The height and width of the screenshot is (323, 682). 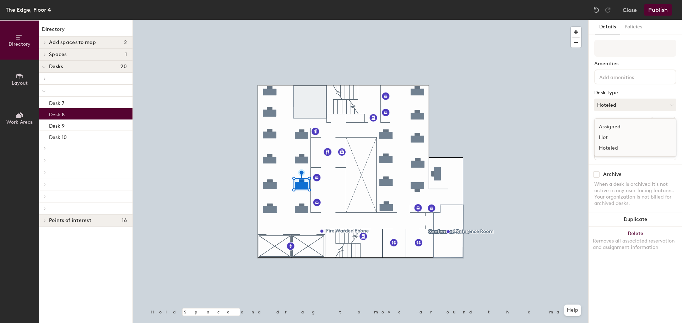 What do you see at coordinates (20, 122) in the screenshot?
I see `span: Work Areas` at bounding box center [20, 122].